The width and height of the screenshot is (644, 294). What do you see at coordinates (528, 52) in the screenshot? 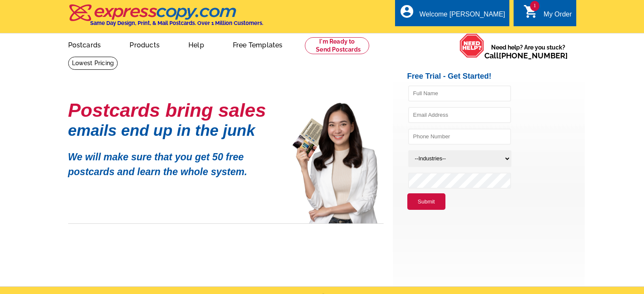
I see `span: Need help? Are you stuck?` at bounding box center [528, 52].